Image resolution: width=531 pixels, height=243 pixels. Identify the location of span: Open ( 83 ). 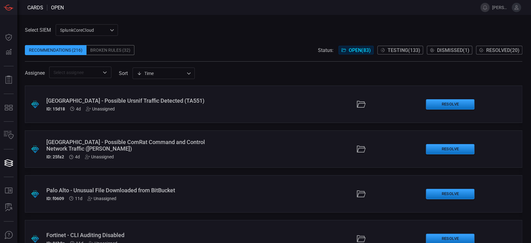
(360, 50).